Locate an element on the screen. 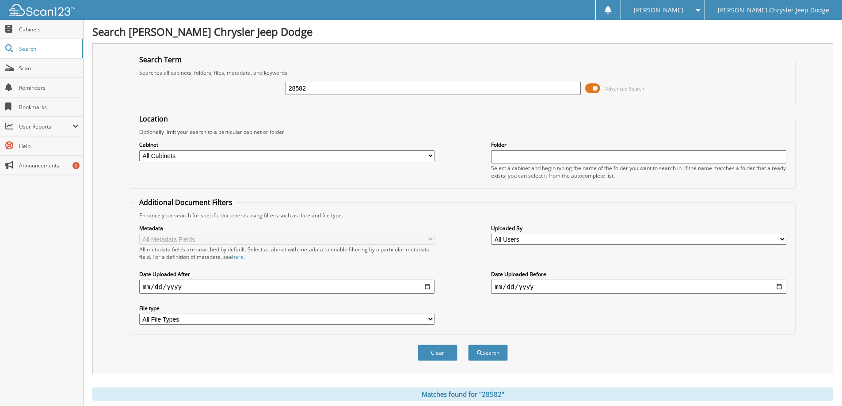  label: Date Uploaded After is located at coordinates (287, 274).